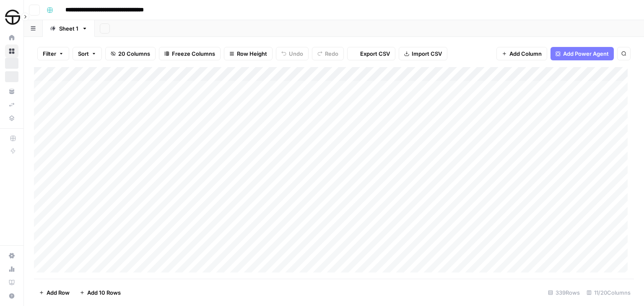 Image resolution: width=644 pixels, height=306 pixels. What do you see at coordinates (12, 296) in the screenshot?
I see `button: Help + Support` at bounding box center [12, 296].